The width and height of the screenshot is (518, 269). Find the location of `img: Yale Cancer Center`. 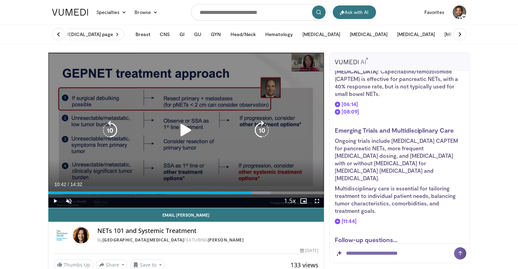

img: Yale Cancer Center is located at coordinates (62, 236).